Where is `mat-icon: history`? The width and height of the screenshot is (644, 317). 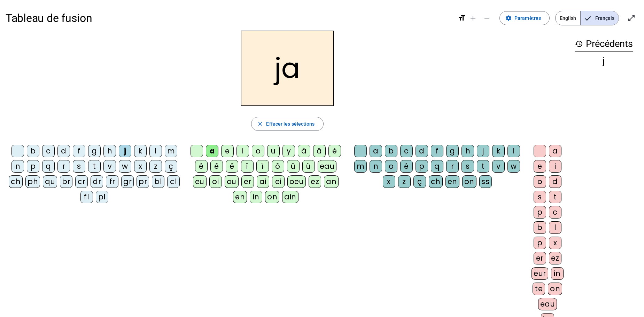
mat-icon: history is located at coordinates (579, 44).